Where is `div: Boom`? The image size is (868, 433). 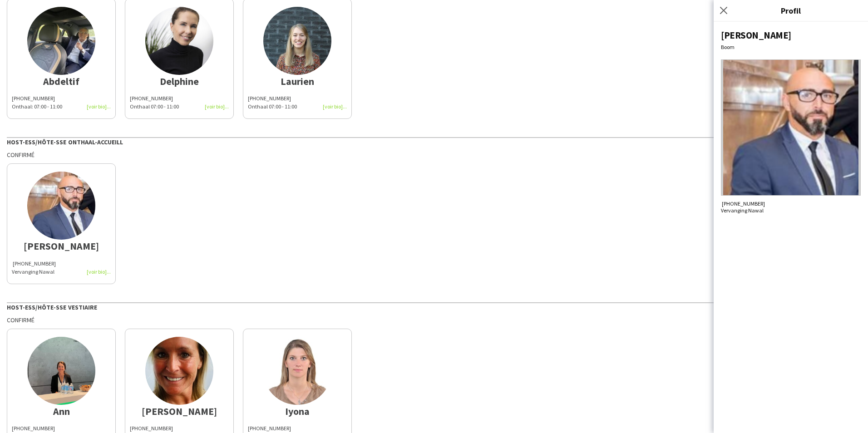
div: Boom is located at coordinates (791, 47).